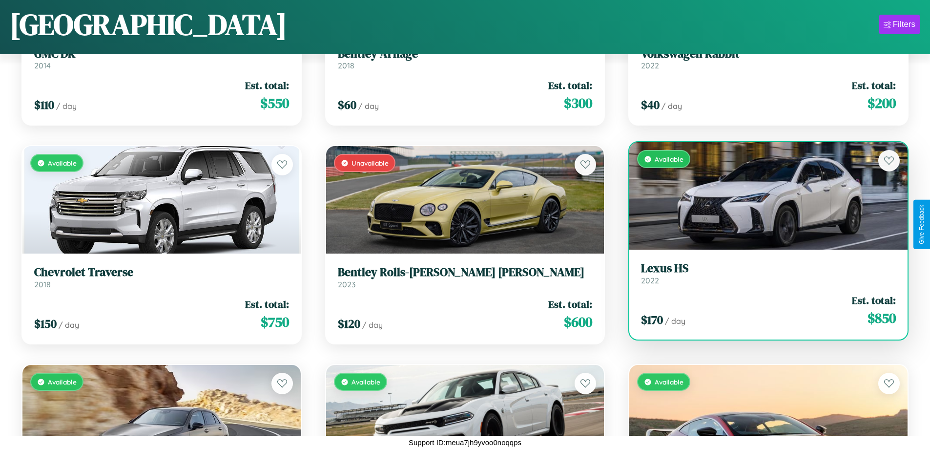 The width and height of the screenshot is (930, 449). What do you see at coordinates (650, 104) in the screenshot?
I see `span: $ 40` at bounding box center [650, 104].